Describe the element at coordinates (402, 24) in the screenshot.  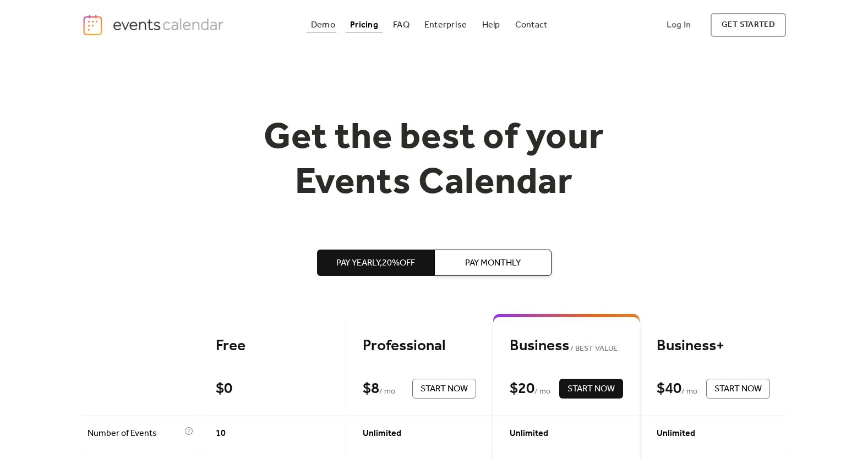
I see `a: FAQ` at that location.